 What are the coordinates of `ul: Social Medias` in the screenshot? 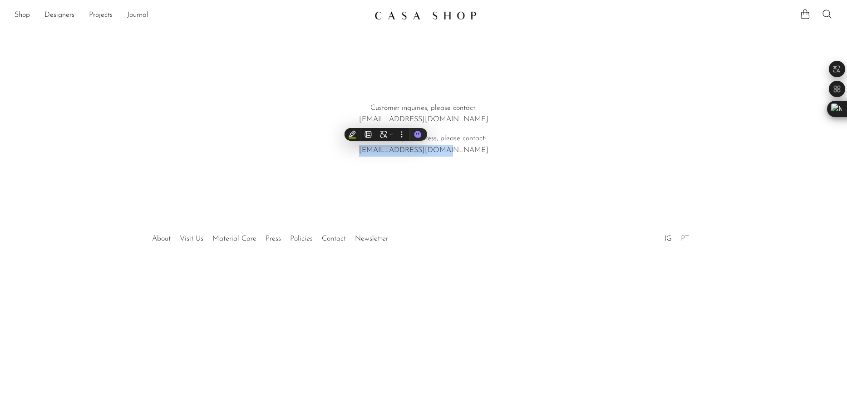 It's located at (677, 236).